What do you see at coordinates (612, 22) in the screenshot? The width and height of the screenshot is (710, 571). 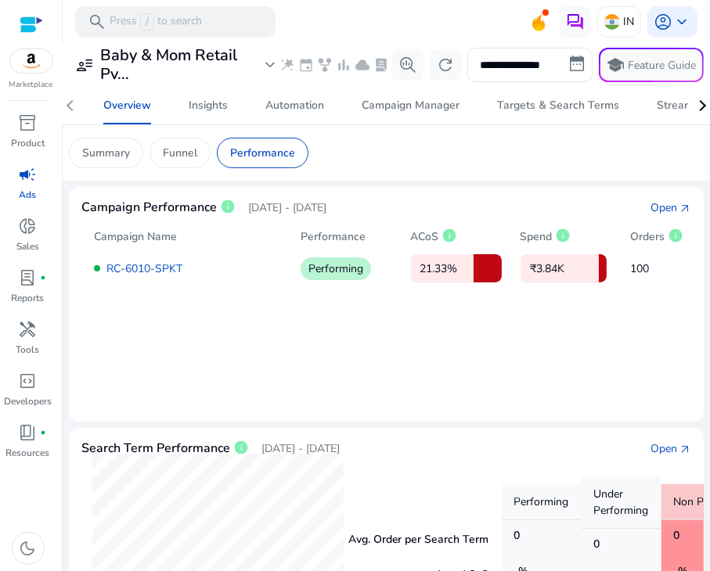 I see `img: in.svg` at bounding box center [612, 22].